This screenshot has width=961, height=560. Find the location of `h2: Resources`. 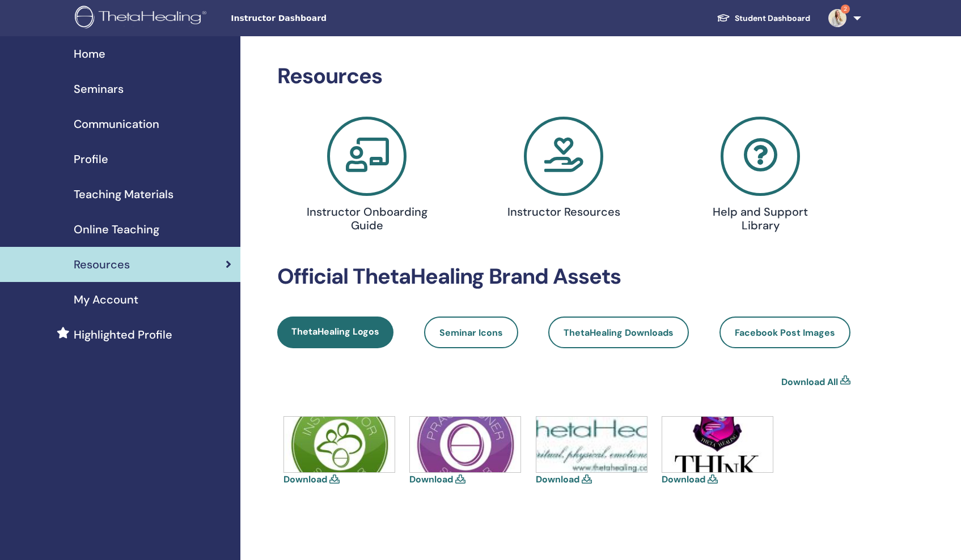

h2: Resources is located at coordinates (563, 76).